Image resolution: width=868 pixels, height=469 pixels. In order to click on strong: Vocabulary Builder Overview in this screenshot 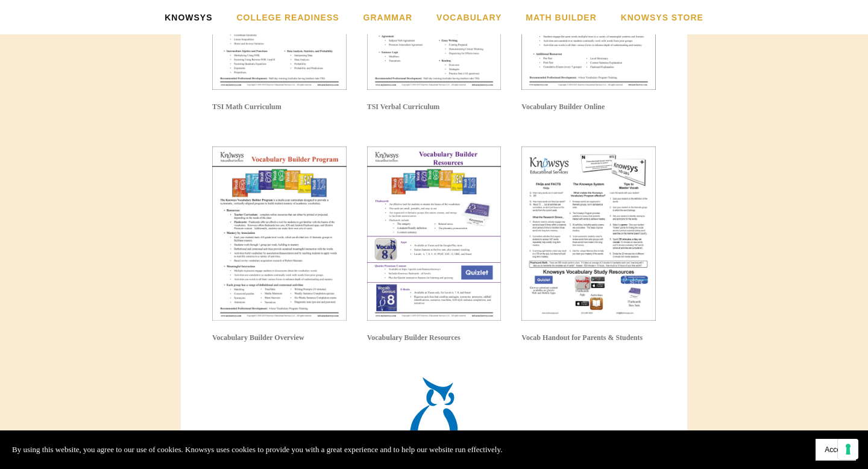, I will do `click(258, 338)`.